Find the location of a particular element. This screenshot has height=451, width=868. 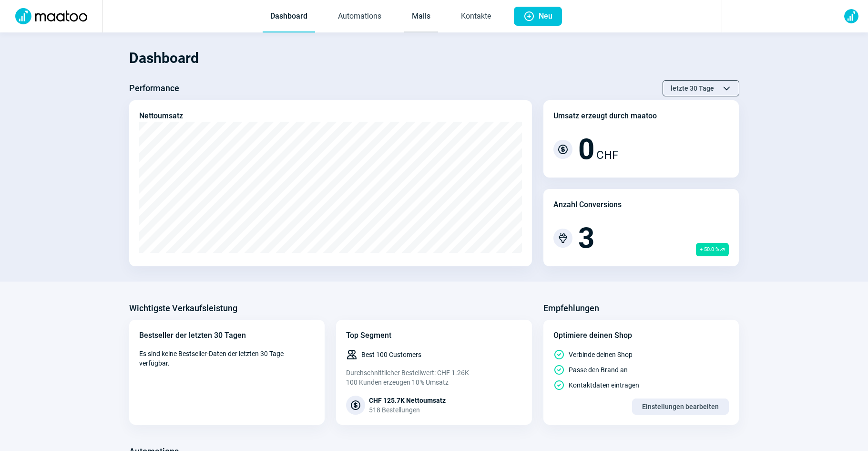

a: Mails is located at coordinates (421, 17).